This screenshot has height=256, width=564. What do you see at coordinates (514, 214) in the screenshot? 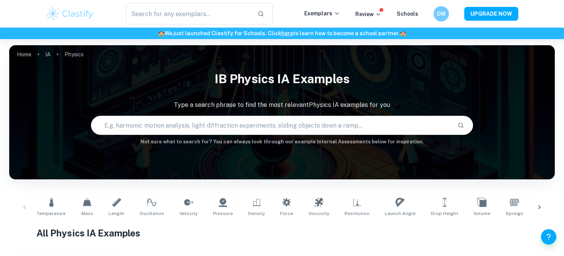
I see `span: Springs` at bounding box center [514, 214].